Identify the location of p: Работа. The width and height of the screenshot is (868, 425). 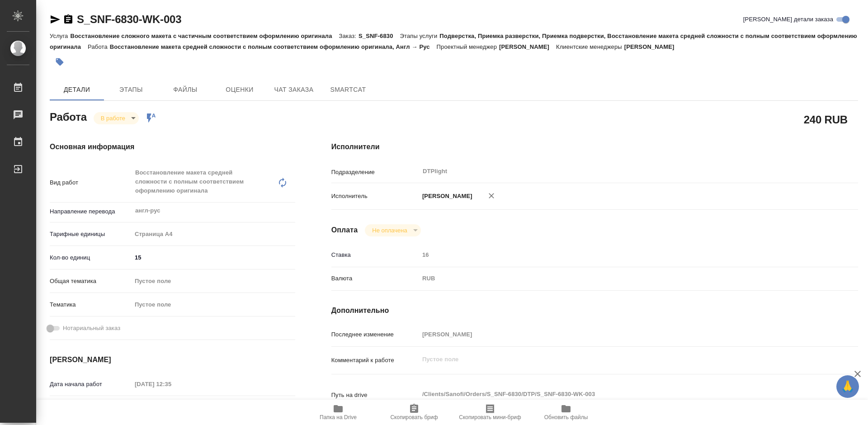
(98, 47).